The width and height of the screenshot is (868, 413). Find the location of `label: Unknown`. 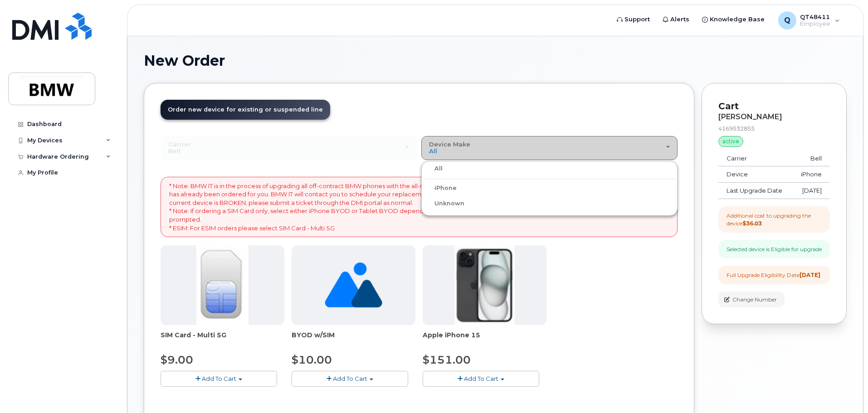

label: Unknown is located at coordinates (444, 203).